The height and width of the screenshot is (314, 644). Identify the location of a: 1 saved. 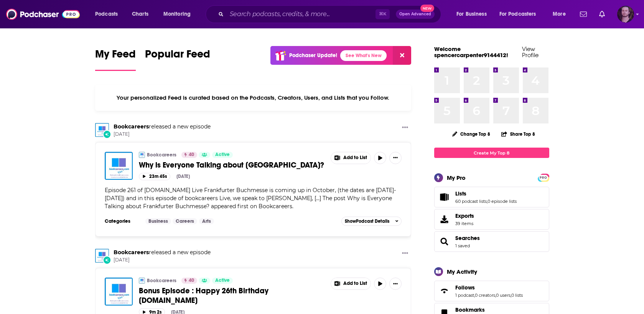
(463, 246).